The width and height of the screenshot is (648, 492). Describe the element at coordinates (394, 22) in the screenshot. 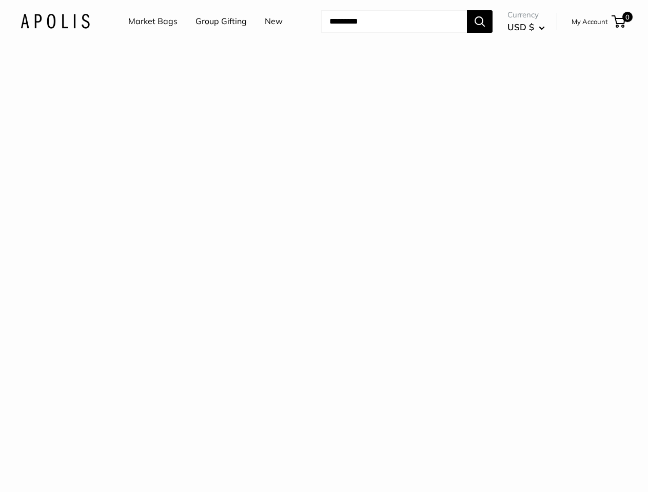

I see `input: Search...` at that location.